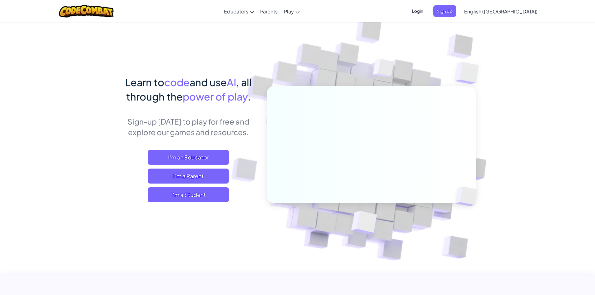  What do you see at coordinates (188, 195) in the screenshot?
I see `button: I'm a Student` at bounding box center [188, 195].